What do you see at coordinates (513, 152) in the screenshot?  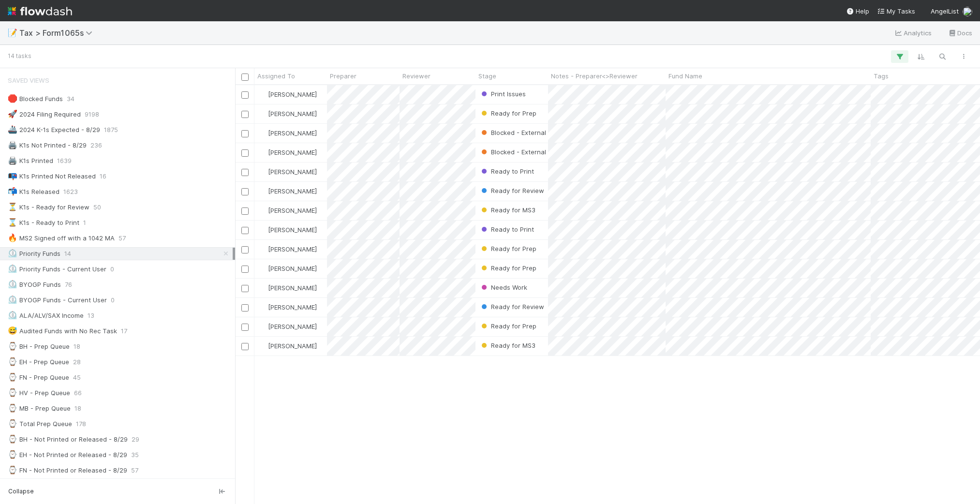 I see `div: Blocked - External` at bounding box center [513, 152].